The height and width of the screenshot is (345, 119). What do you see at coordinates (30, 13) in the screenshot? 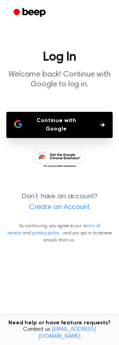
I see `a: Beep` at bounding box center [30, 13].